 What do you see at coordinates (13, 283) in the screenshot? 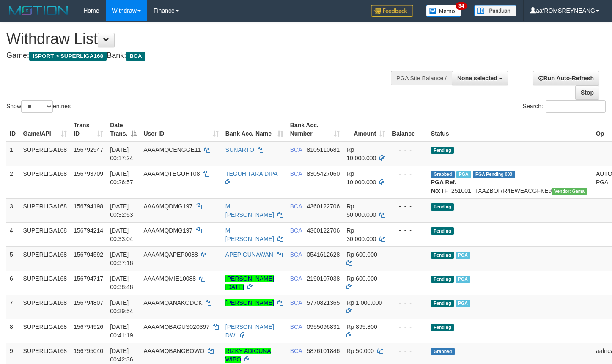
I see `td: 6` at bounding box center [13, 283].